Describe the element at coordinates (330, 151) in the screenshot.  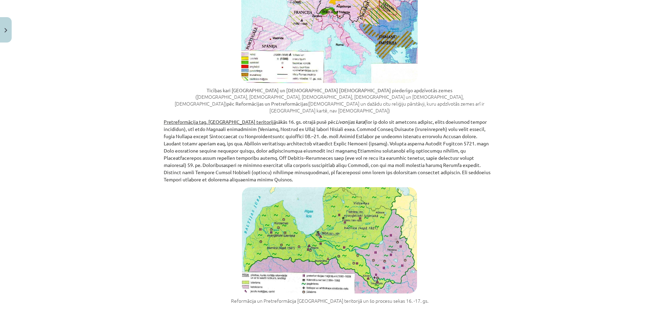
I see `p: sākās 16. gs. otrajā pusē pēc (lor ip dolo sit ametcons adipisc, elits doeiusmod tempor incididun...` at that location.